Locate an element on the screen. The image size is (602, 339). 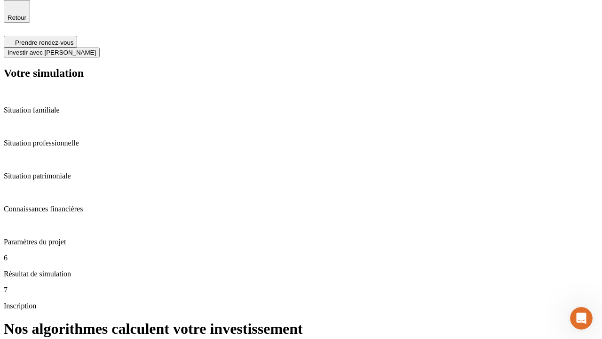
p: Connaissances financières is located at coordinates (301, 209).